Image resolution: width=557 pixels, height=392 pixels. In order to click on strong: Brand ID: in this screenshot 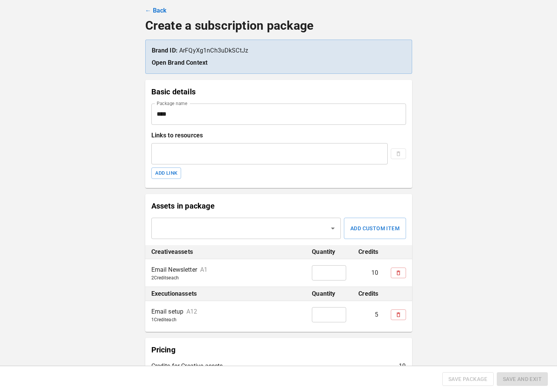, I will do `click(165, 50)`.